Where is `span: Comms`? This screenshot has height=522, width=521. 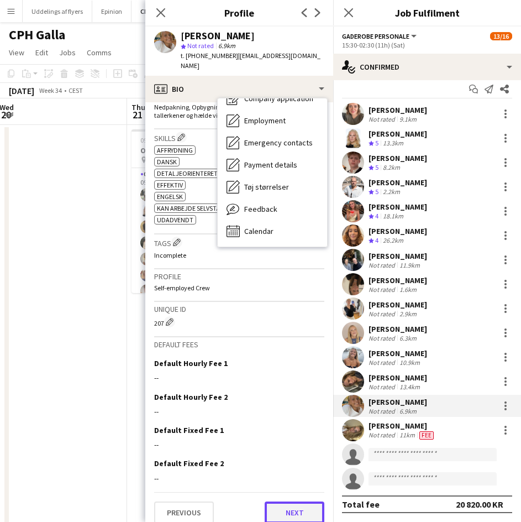
span: Comms is located at coordinates (99, 53).